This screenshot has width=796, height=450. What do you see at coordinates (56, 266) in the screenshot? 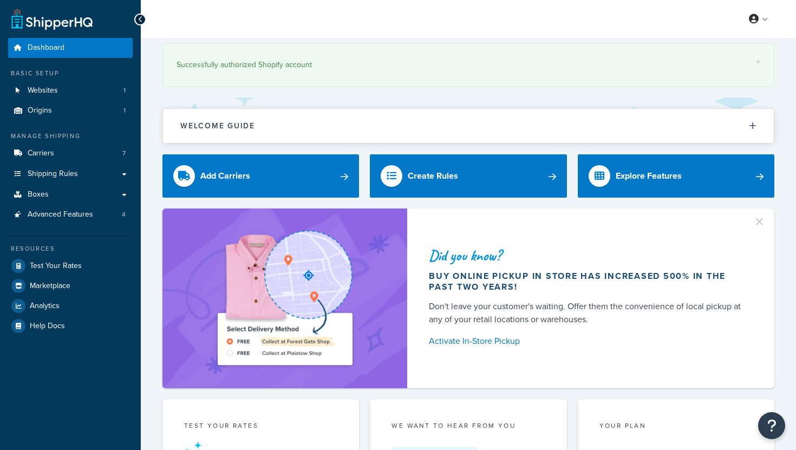
I see `span: Test Your Rates` at bounding box center [56, 266].